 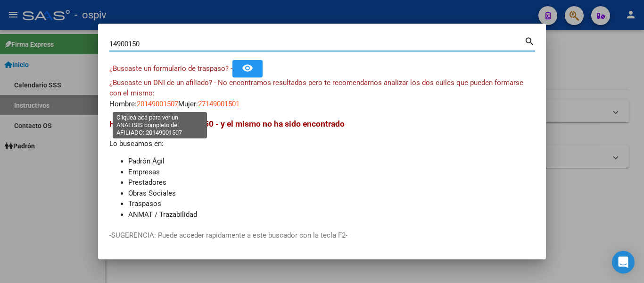 I want to click on span: 27149001501, so click(x=219, y=104).